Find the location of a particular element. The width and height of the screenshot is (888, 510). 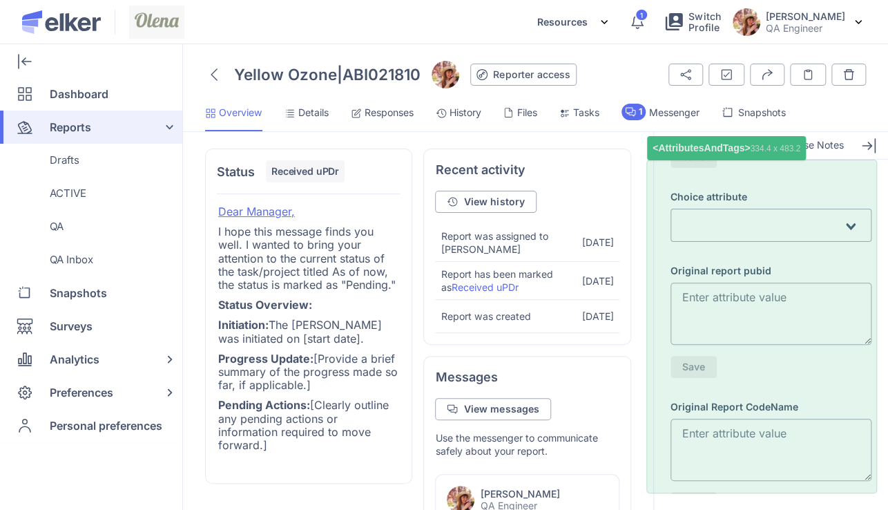

span: Overview is located at coordinates (240, 113).